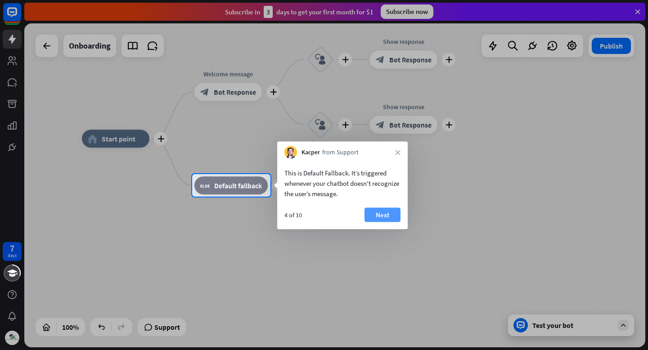 This screenshot has width=648, height=350. Describe the element at coordinates (205, 185) in the screenshot. I see `i: block_fallback` at that location.